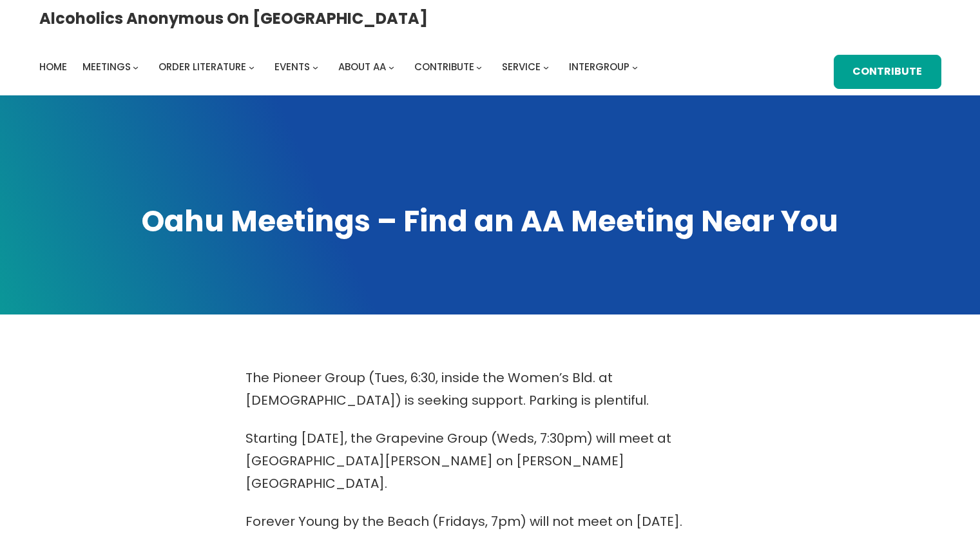  What do you see at coordinates (546, 67) in the screenshot?
I see `button: Service submenu` at bounding box center [546, 67].